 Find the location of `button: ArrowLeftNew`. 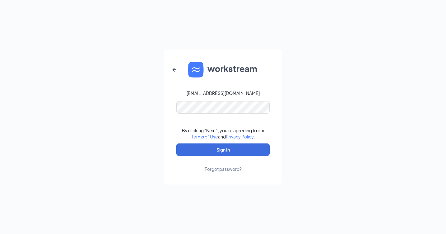

button: ArrowLeftNew is located at coordinates (175, 70).